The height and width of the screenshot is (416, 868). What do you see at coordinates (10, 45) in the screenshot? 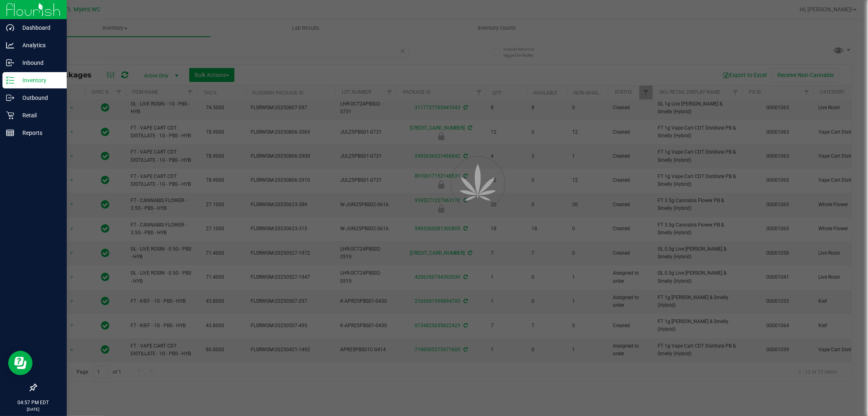
I see `inline-svg: Analytics` at bounding box center [10, 45].